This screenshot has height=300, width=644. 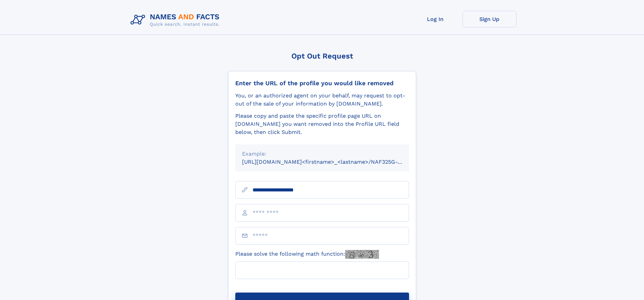 What do you see at coordinates (435, 19) in the screenshot?
I see `a: Log In` at bounding box center [435, 19].